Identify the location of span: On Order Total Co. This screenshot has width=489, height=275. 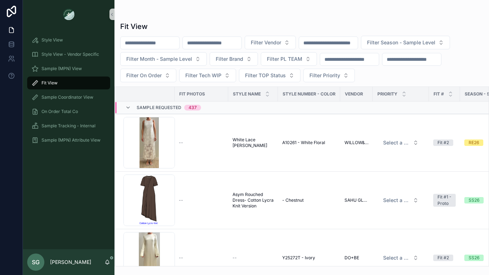
(60, 112).